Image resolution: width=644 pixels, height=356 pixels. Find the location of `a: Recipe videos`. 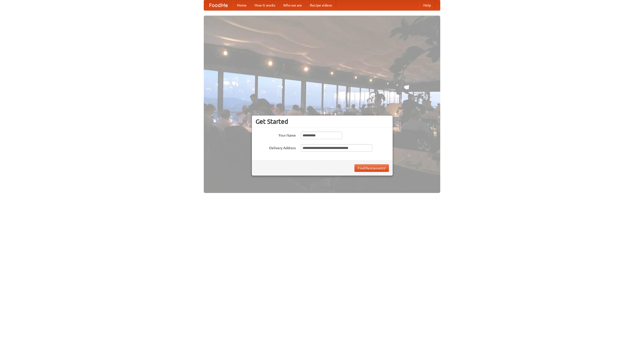

a: Recipe videos is located at coordinates (321, 5).